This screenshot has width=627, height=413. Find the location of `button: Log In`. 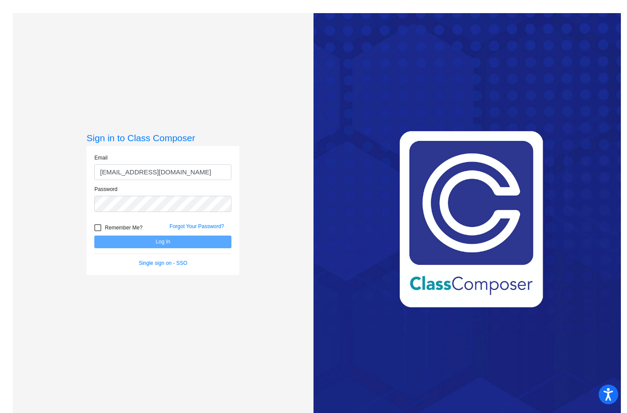

button: Log In is located at coordinates (163, 241).